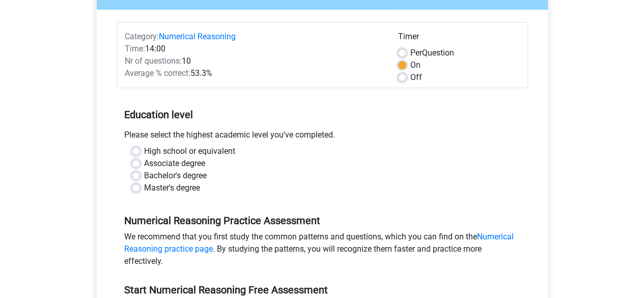 The image size is (644, 298). What do you see at coordinates (322, 137) in the screenshot?
I see `div: Please select the highest academic level you’ve completed.` at bounding box center [322, 137].